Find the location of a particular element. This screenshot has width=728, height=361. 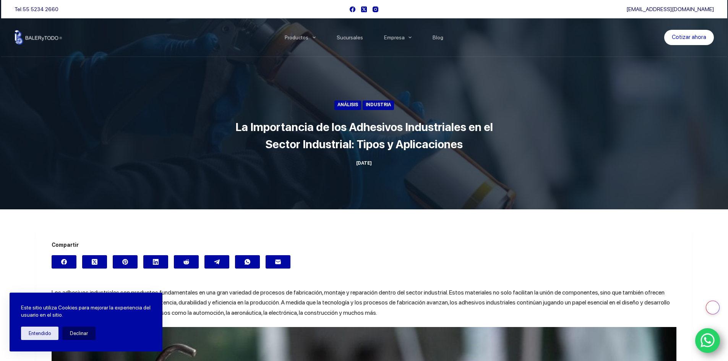

a: Instagram is located at coordinates (375, 9).